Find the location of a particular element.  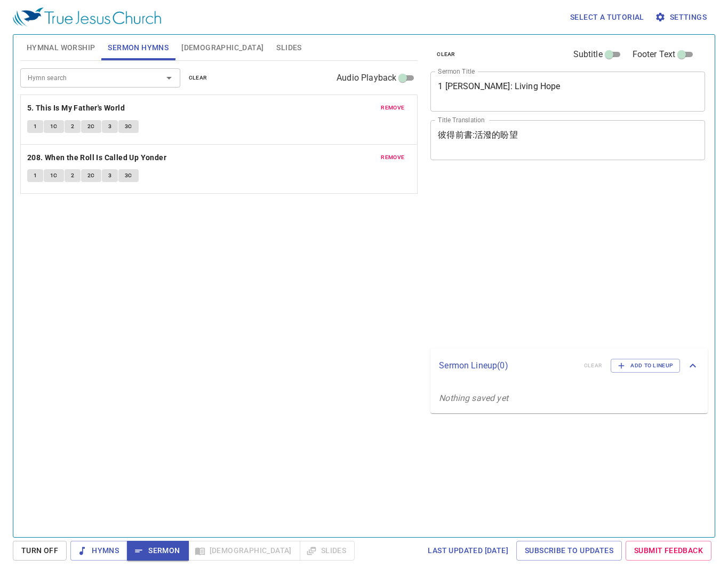

p: Sermon Lineup ( 0 ) is located at coordinates (507, 366).